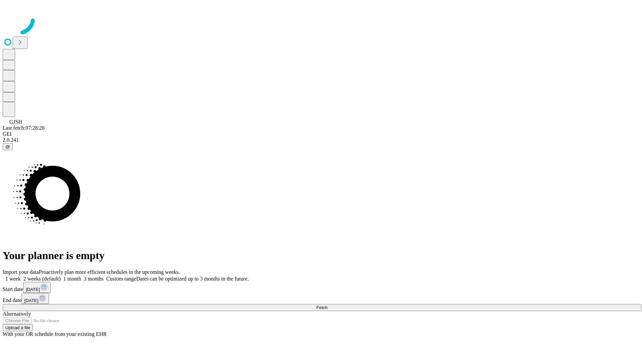 The width and height of the screenshot is (644, 362). I want to click on span: Dates can be optimized up to 3 months in the future., so click(192, 278).